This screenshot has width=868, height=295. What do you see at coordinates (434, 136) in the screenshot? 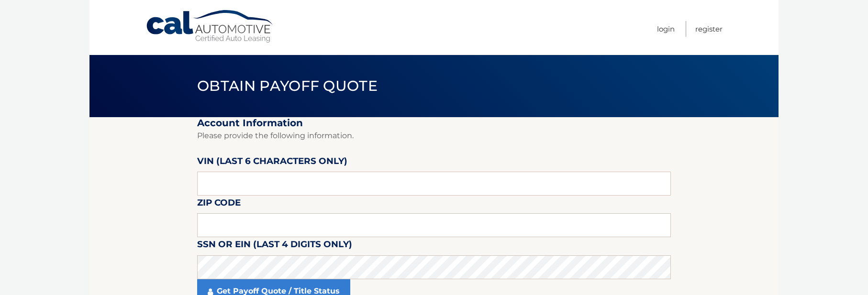
I see `p: Please provide the following information.` at bounding box center [434, 136].